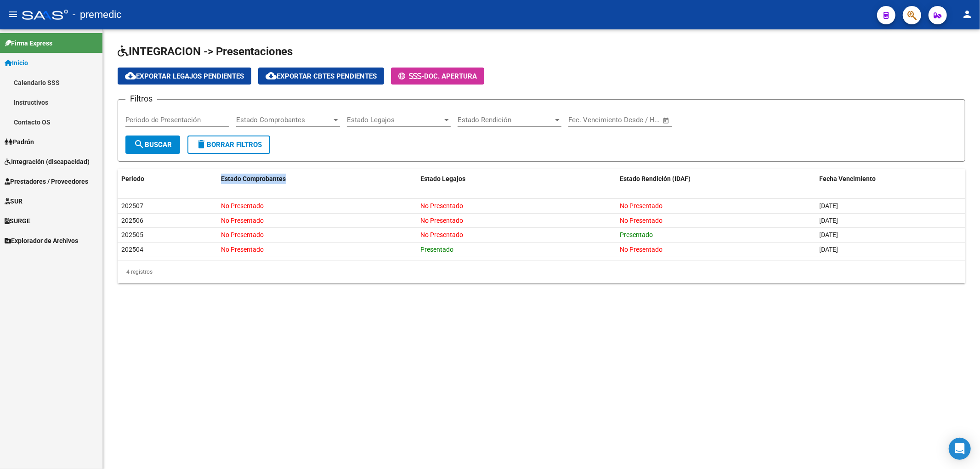 This screenshot has height=469, width=980. I want to click on span: Fecha Vencimiento, so click(847, 178).